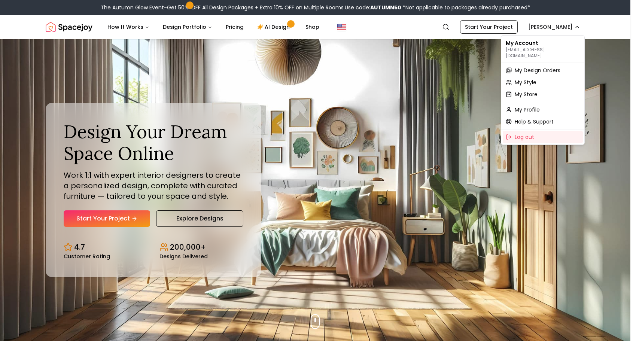 The width and height of the screenshot is (636, 341). What do you see at coordinates (543, 82) in the screenshot?
I see `a: My Style` at bounding box center [543, 82].